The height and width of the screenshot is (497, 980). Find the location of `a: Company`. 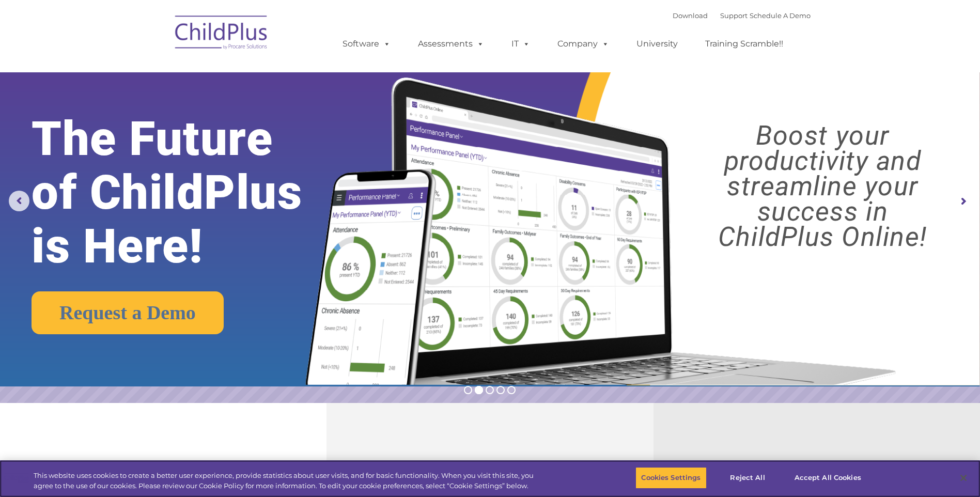

a: Company is located at coordinates (583, 44).